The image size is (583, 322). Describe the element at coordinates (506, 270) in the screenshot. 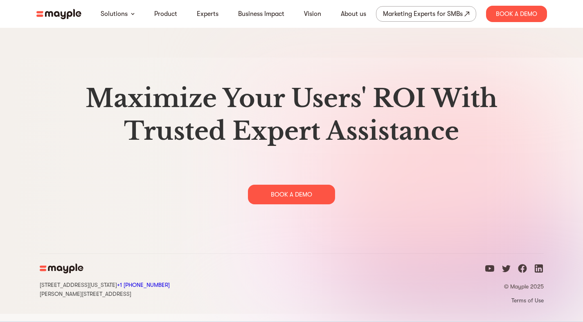

I see `a: twitter icon` at that location.